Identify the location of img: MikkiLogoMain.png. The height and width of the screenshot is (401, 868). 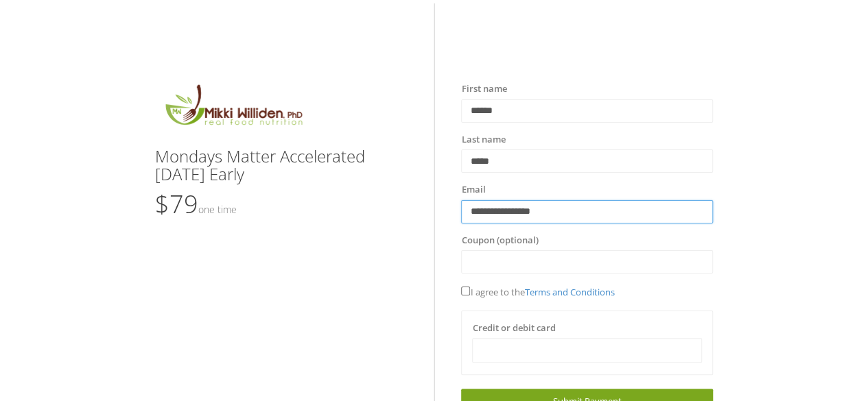
(233, 108).